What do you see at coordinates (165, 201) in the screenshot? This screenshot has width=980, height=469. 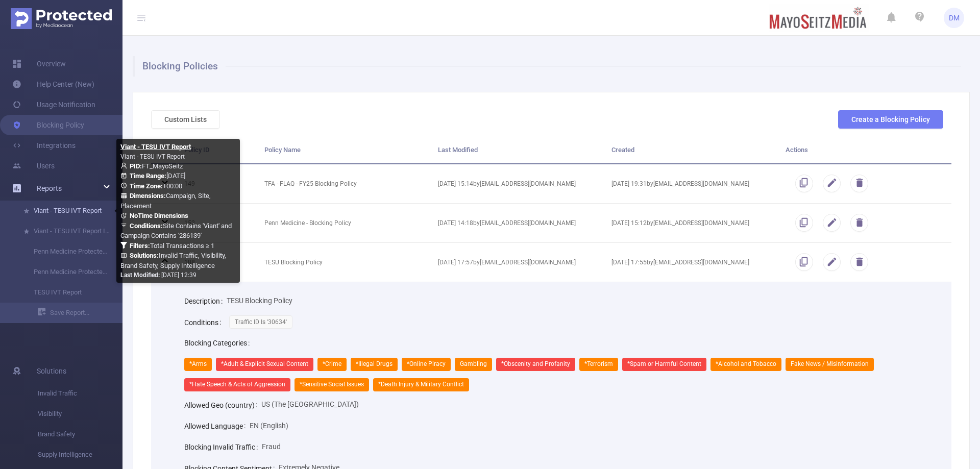 I see `span: Campaign, Site, Placement` at bounding box center [165, 201].